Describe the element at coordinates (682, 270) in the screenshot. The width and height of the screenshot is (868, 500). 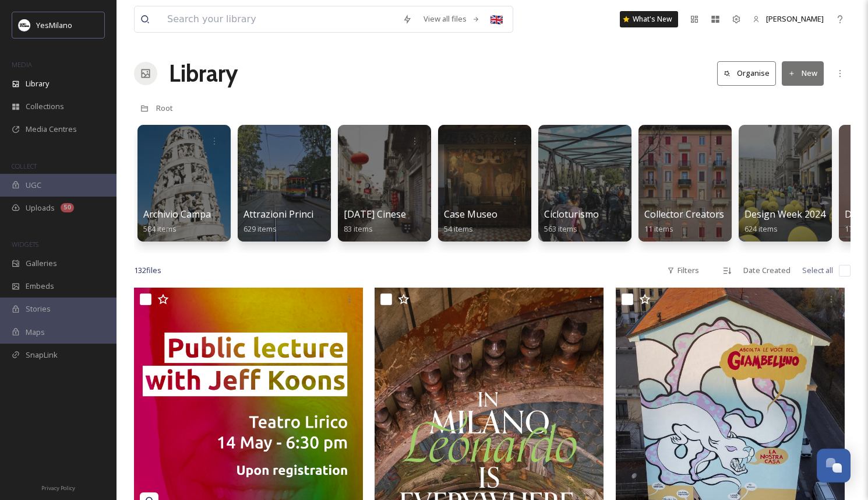
I see `div: Filters` at that location.